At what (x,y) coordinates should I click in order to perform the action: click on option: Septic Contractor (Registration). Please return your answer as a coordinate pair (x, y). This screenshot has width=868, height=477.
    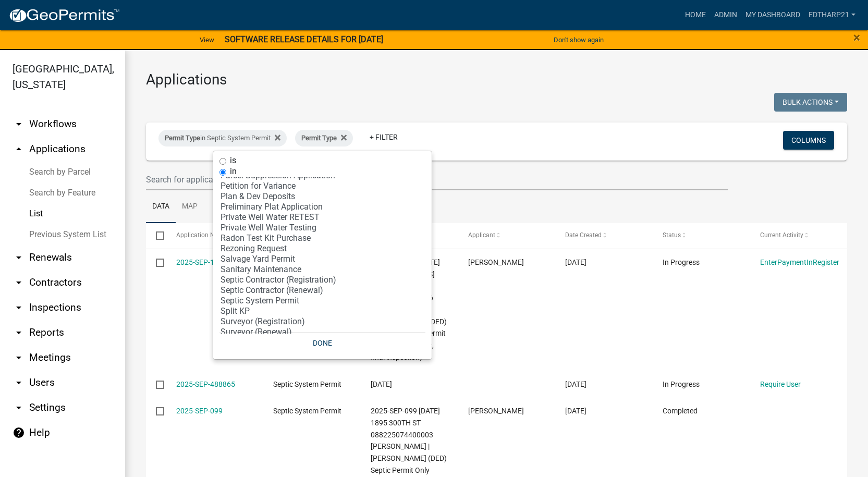
    Looking at the image, I should click on (322, 280).